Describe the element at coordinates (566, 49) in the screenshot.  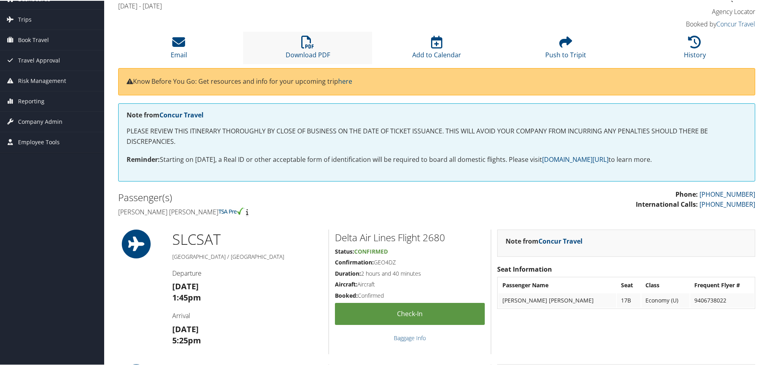
I see `a: Push to Tripit` at that location.